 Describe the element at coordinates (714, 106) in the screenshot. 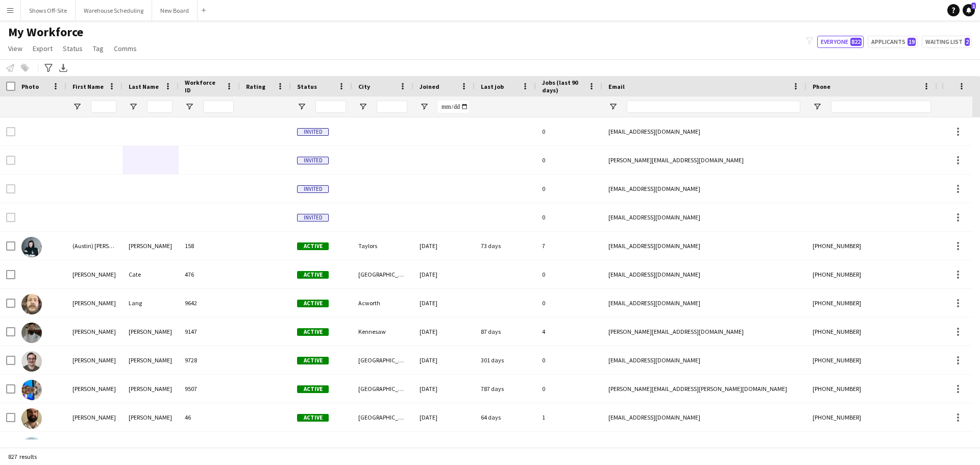

I see `input: Email Filter Input` at that location.